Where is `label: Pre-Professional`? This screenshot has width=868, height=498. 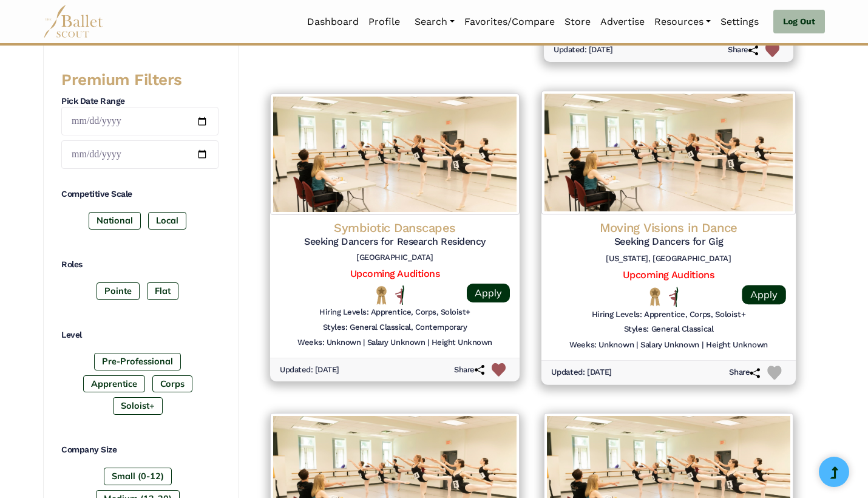
label: Pre-Professional is located at coordinates (137, 361).